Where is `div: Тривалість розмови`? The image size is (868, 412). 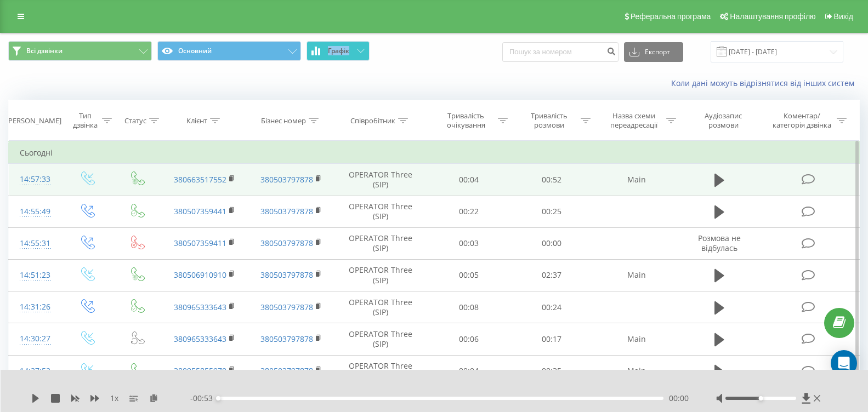 div: Тривалість розмови is located at coordinates (549, 121).